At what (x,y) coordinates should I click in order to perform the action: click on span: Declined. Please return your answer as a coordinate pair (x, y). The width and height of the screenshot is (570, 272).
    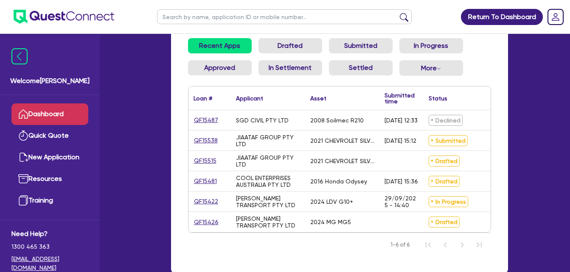
    Looking at the image, I should click on (446, 121).